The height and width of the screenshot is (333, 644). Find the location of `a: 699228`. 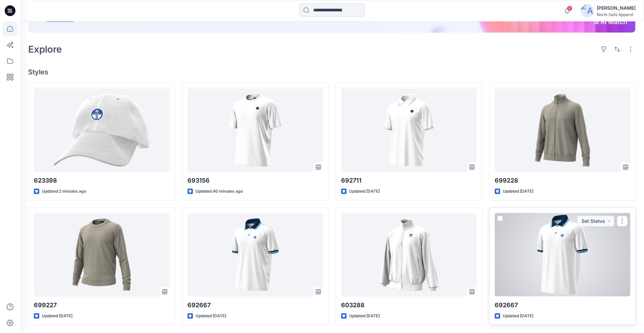

a: 699228 is located at coordinates (562, 130).